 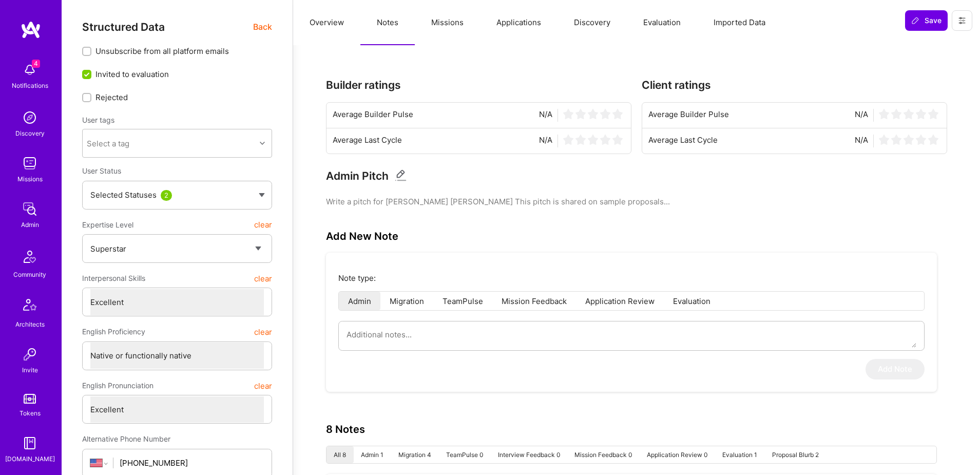 I want to click on img: logo, so click(x=31, y=30).